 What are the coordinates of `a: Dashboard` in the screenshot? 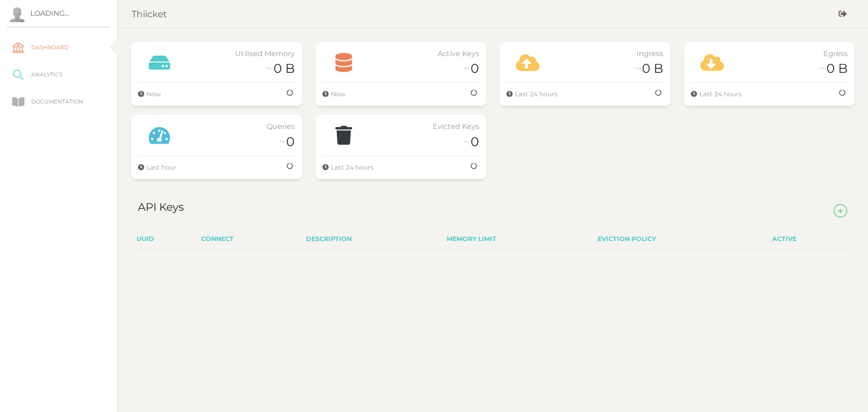 It's located at (59, 48).